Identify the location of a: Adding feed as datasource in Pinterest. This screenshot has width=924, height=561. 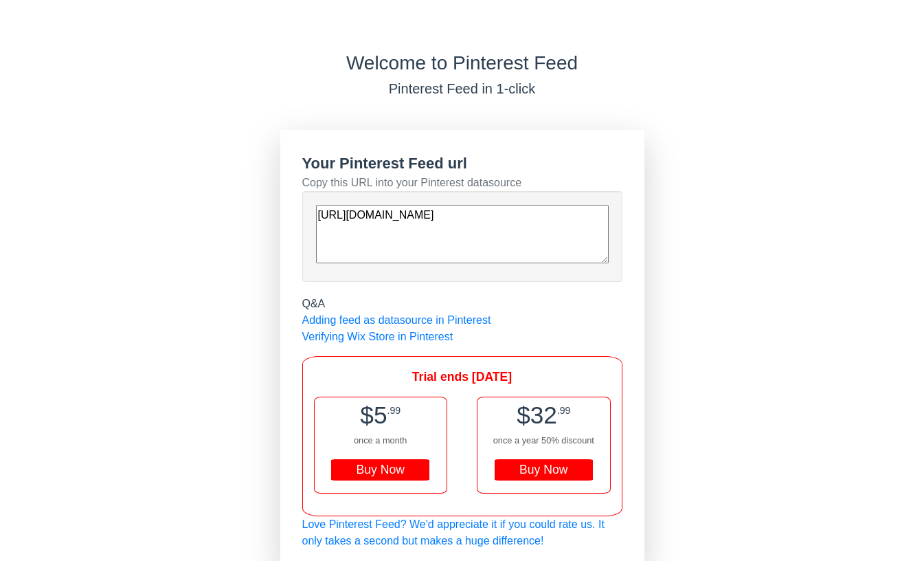
(396, 319).